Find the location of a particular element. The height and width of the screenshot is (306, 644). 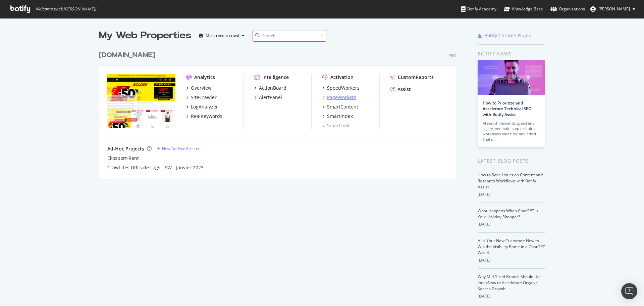

a: Botify Chrome Plugin is located at coordinates (504, 36).